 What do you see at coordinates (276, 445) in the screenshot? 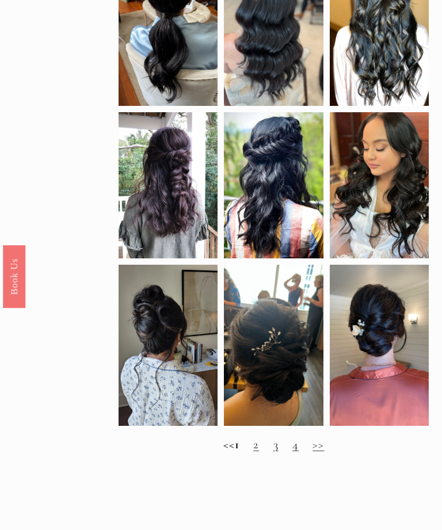
I see `a: 3` at bounding box center [276, 445].